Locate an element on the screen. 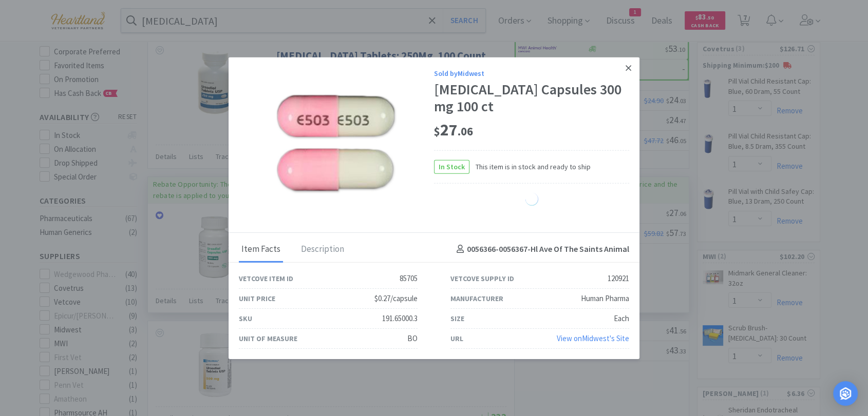  div: BO is located at coordinates (413, 339).